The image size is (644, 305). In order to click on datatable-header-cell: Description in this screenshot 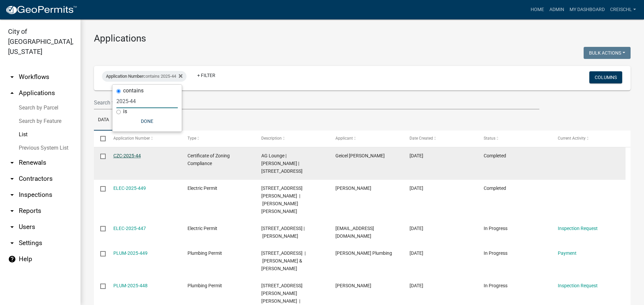, I will do `click(292, 139)`.